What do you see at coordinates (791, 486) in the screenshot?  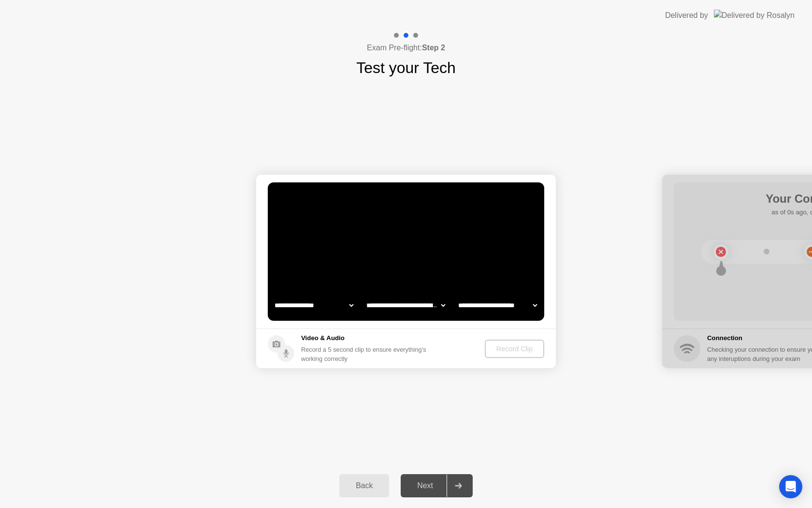 I see `div: Open Intercom Messenger` at bounding box center [791, 486].